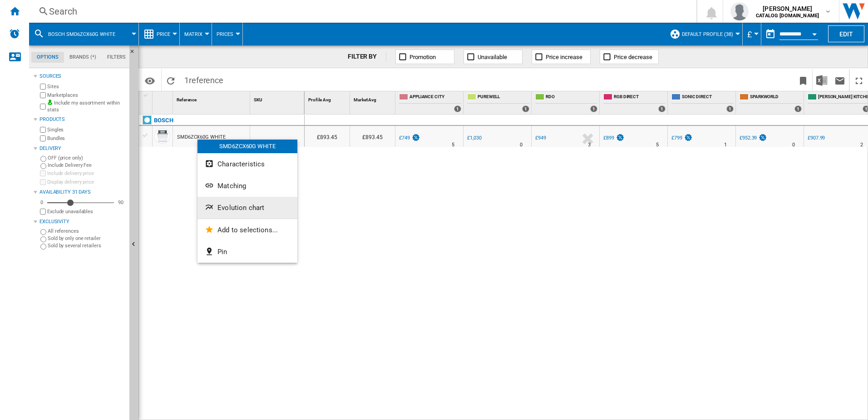 The height and width of the screenshot is (420, 868). Describe the element at coordinates (248, 230) in the screenshot. I see `button: Add to selections...` at that location.